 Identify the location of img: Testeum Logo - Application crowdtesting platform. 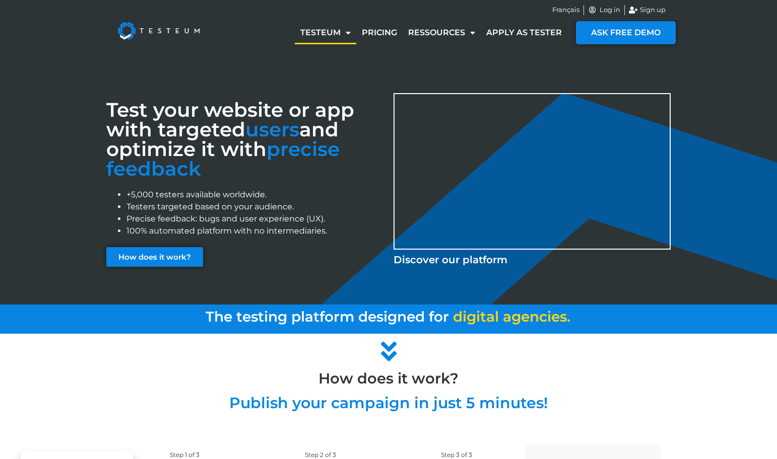
(159, 31).